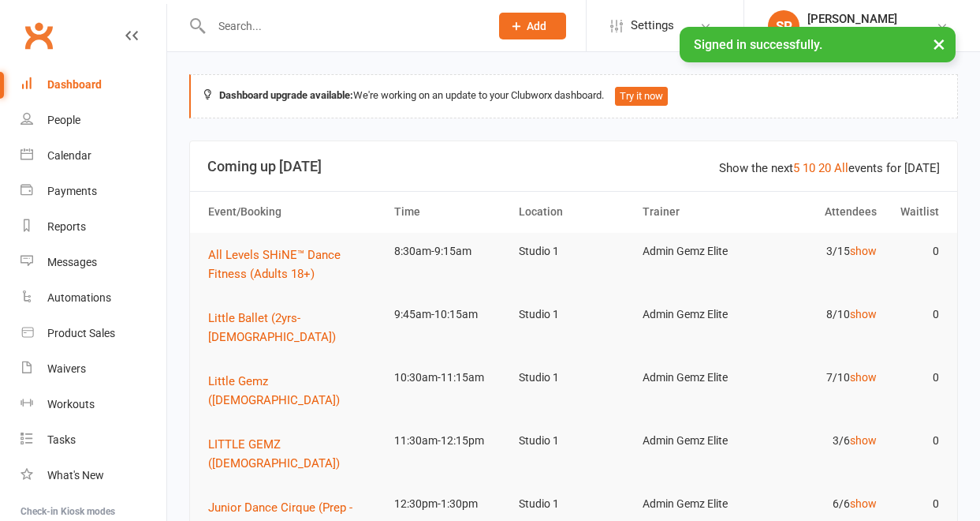 The image size is (980, 521). I want to click on input: Search..., so click(342, 26).